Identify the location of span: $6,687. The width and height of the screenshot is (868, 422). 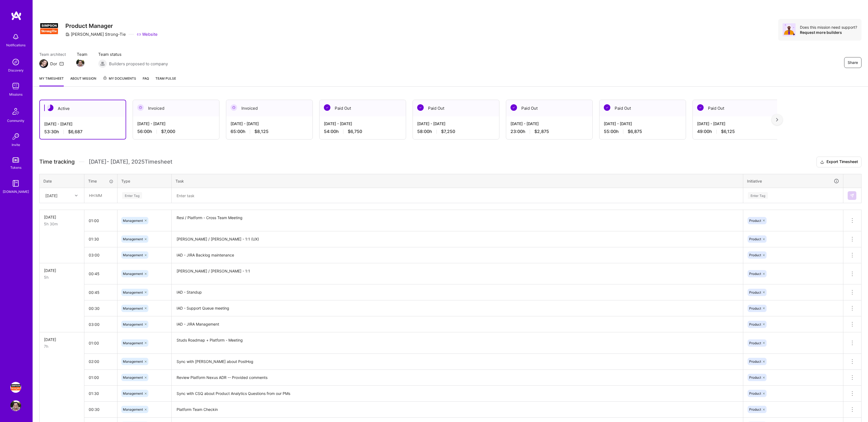
(75, 132).